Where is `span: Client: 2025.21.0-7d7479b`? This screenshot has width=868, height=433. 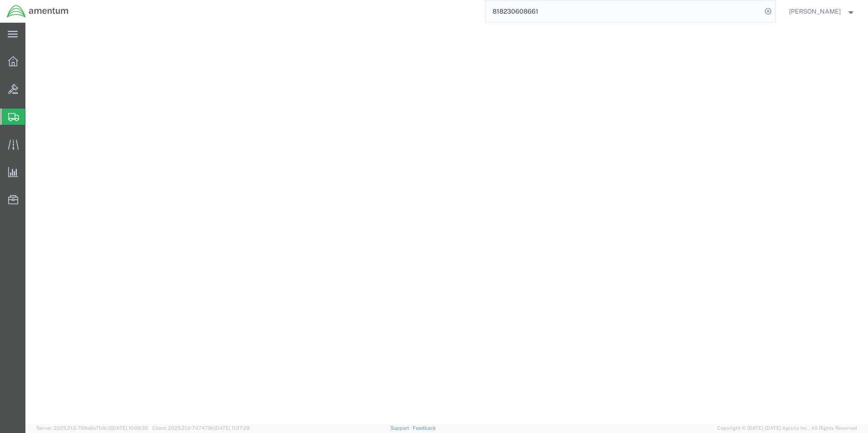 span: Client: 2025.21.0-7d7479b is located at coordinates (200, 428).